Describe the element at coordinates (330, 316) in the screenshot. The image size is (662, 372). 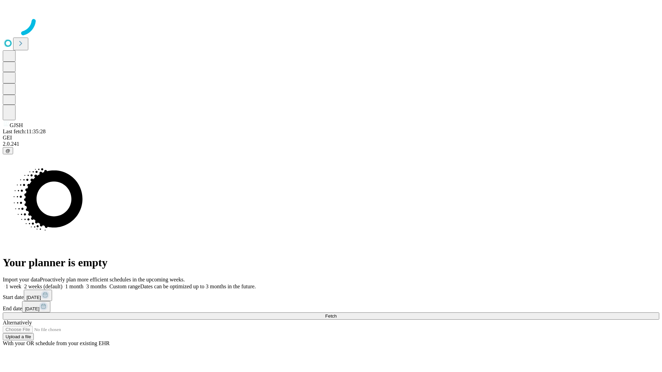
I see `span: Fetch` at that location.